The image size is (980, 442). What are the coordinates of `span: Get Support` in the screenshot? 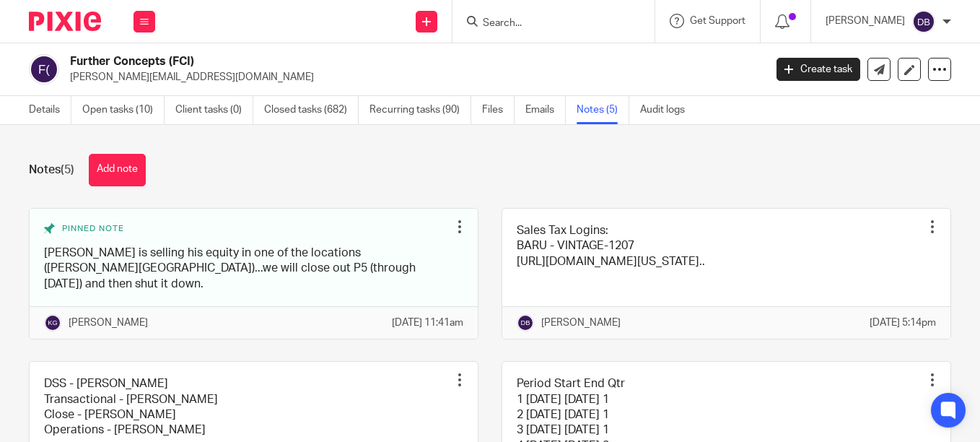 It's located at (718, 21).